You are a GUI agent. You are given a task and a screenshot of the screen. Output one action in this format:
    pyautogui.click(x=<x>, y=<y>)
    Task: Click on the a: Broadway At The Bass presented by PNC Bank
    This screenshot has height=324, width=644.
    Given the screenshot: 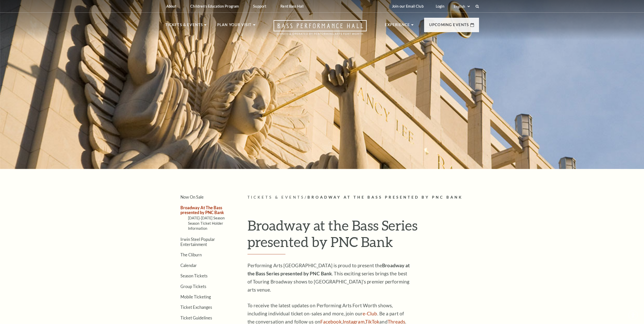 What is the action you would take?
    pyautogui.click(x=203, y=210)
    